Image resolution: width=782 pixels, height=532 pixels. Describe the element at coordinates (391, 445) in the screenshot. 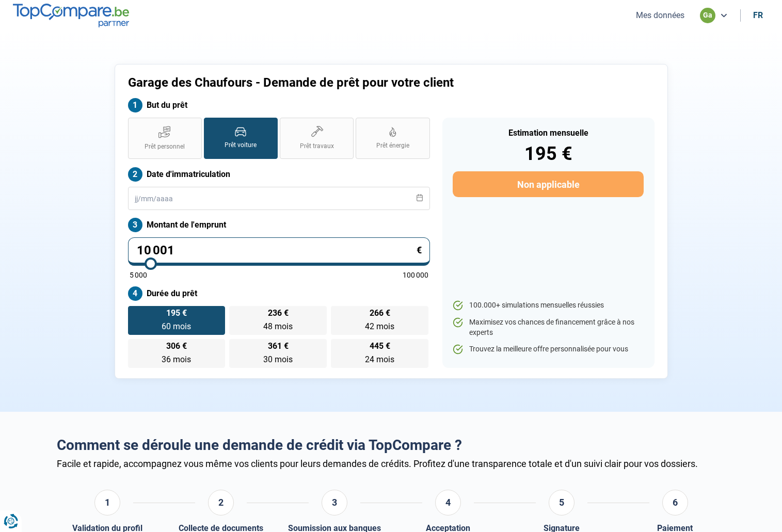

I see `h2: Comment se déroule une demande de crédit via TopCompare ?` at that location.